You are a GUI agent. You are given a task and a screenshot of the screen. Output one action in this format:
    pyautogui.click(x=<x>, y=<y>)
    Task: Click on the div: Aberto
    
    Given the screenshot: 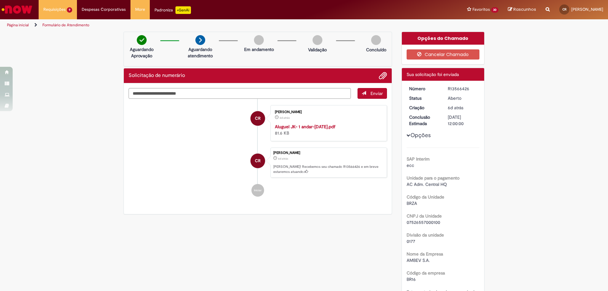 What is the action you would take?
    pyautogui.click(x=462, y=98)
    